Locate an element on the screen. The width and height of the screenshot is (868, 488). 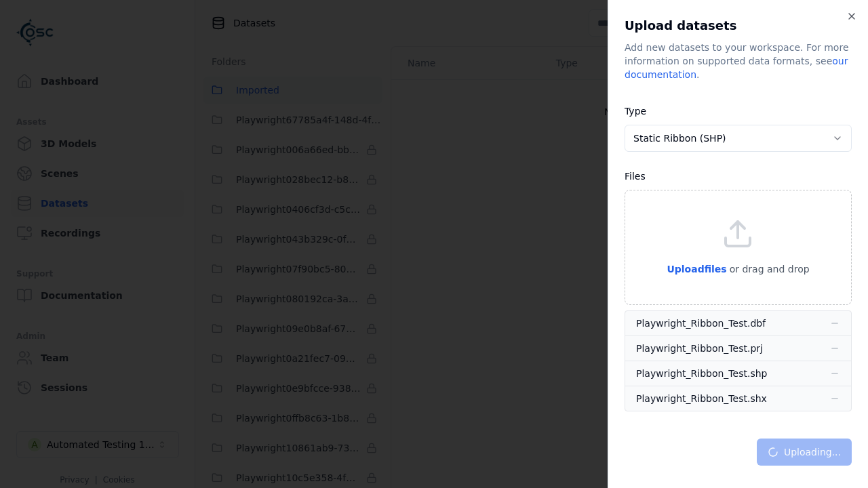
div: Playwright_Ribbon_Test.shp is located at coordinates (701, 374).